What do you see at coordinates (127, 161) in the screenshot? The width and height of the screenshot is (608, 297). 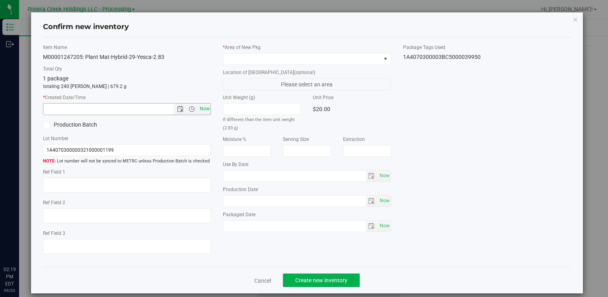 I see `span: Lot number will not be synced to METRC unless Production Batch is checked` at bounding box center [127, 161].